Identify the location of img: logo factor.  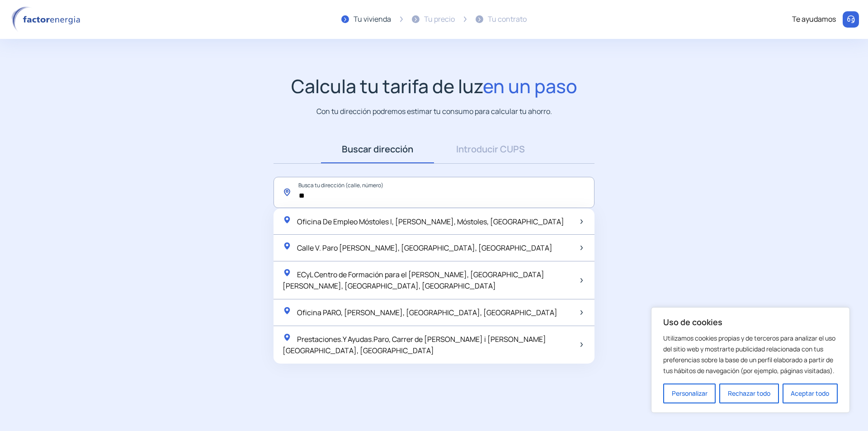
(47, 19).